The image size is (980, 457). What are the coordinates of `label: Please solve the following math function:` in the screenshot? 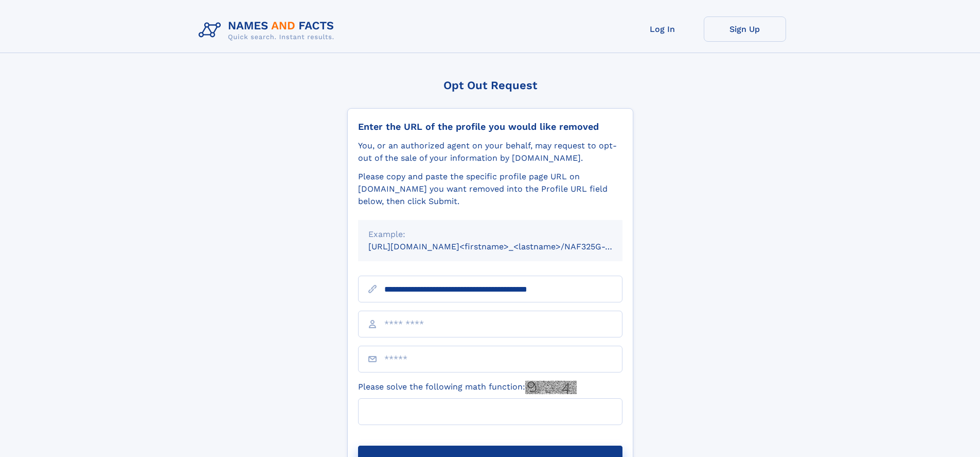 It's located at (467, 387).